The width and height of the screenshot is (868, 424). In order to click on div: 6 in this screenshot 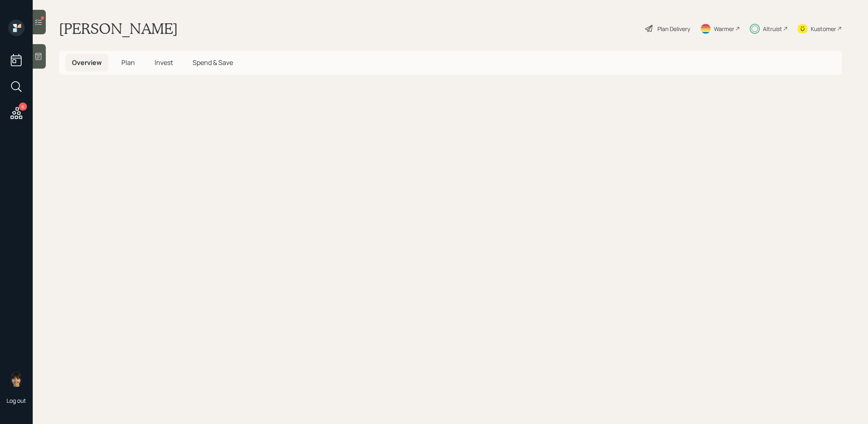, I will do `click(23, 107)`.